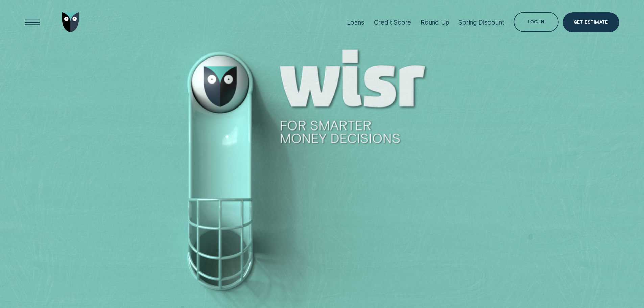  What do you see at coordinates (481, 22) in the screenshot?
I see `div: Spring Discount` at bounding box center [481, 22].